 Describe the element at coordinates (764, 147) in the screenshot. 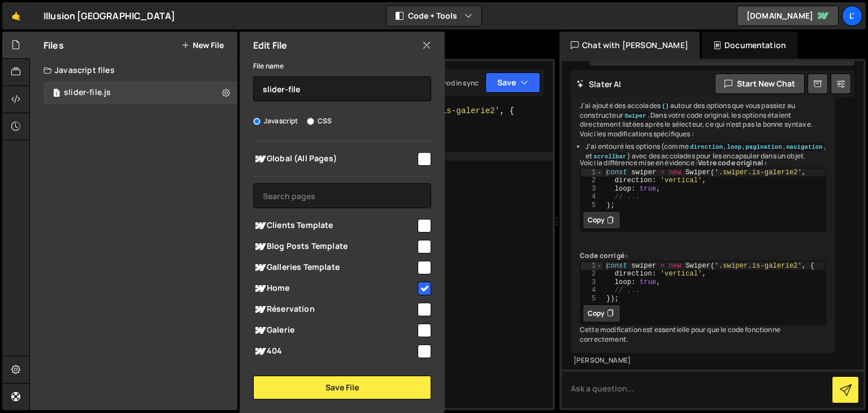

I see `code: pagination` at that location.